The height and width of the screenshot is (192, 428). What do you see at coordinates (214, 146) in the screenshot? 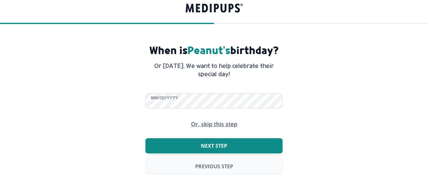
I see `button: Next step` at bounding box center [214, 146].